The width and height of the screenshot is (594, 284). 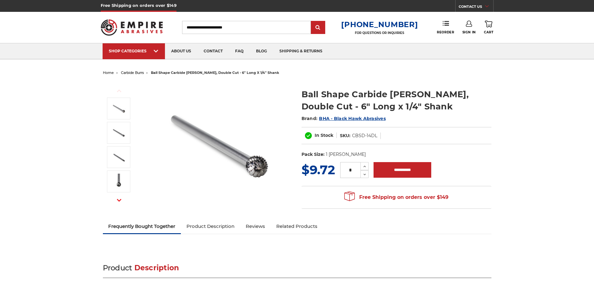 I want to click on dt: SKU:, so click(x=345, y=136).